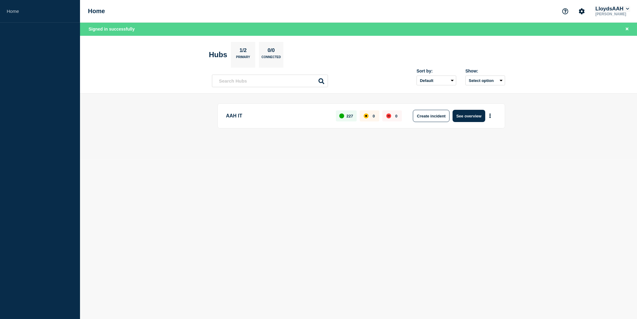  Describe the element at coordinates (613, 9) in the screenshot. I see `button: LloydsAAH` at that location.